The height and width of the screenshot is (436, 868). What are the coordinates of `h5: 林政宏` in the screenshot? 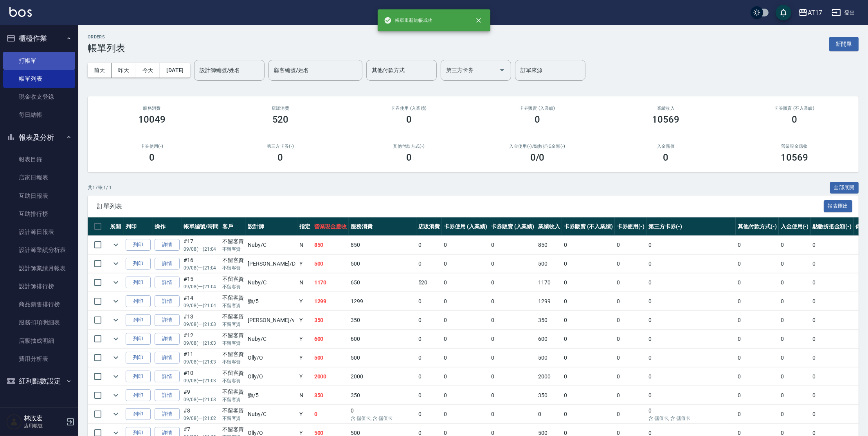 It's located at (44, 418).